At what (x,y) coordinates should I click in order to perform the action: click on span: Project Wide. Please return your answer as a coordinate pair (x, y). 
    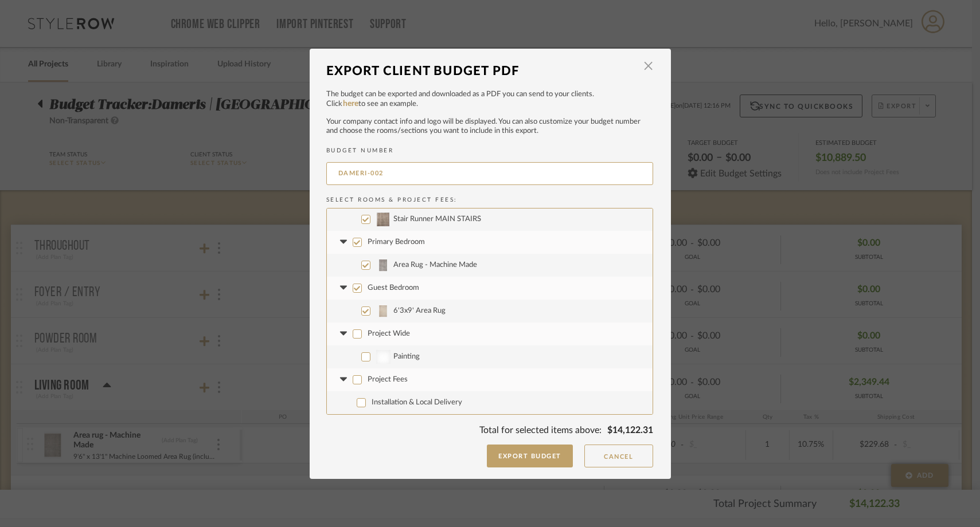
    Looking at the image, I should click on (389, 333).